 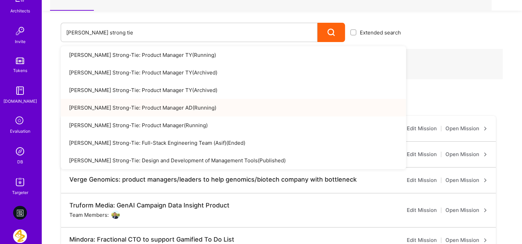 What do you see at coordinates (20, 41) in the screenshot?
I see `div: Invite` at bounding box center [20, 41].